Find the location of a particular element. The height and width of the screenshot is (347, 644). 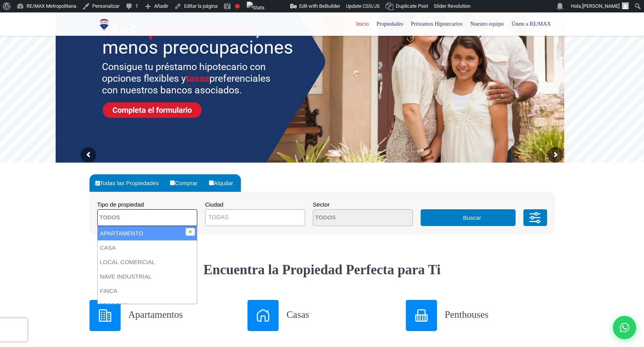

img: Logo de REMAX is located at coordinates (104, 25).